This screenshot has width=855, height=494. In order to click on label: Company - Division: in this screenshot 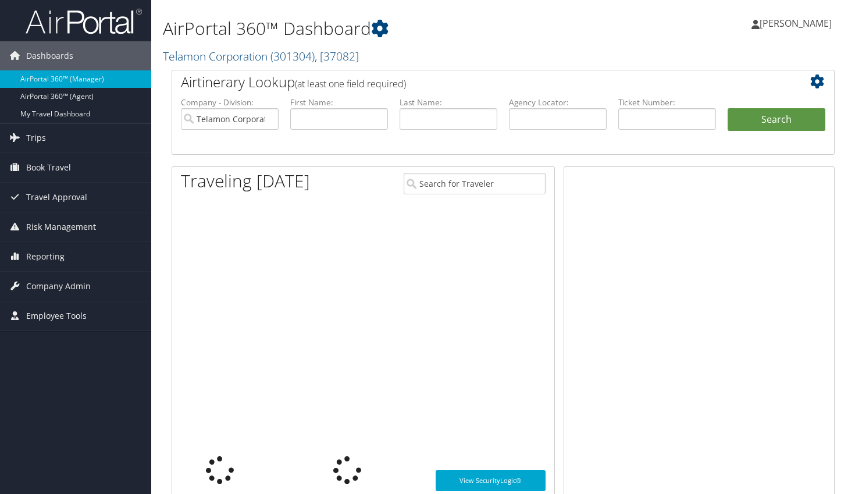, I will do `click(230, 102)`.